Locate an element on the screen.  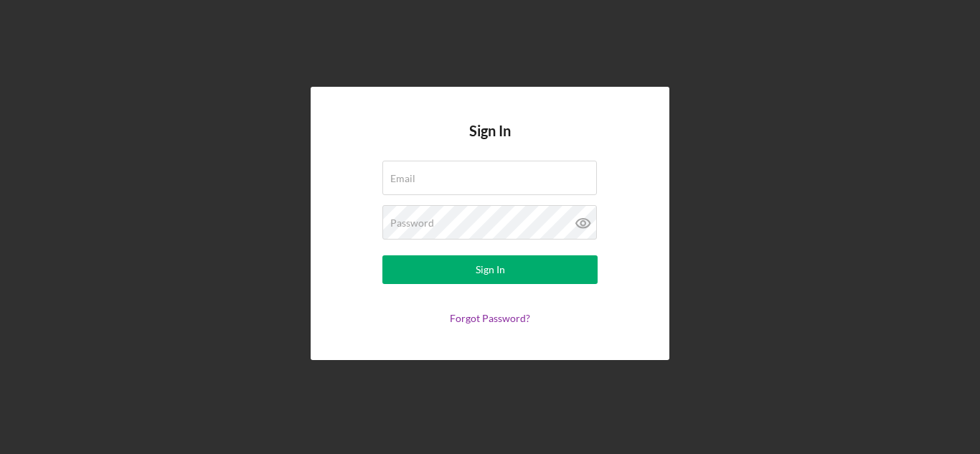
a: Forgot Password? is located at coordinates (490, 317).